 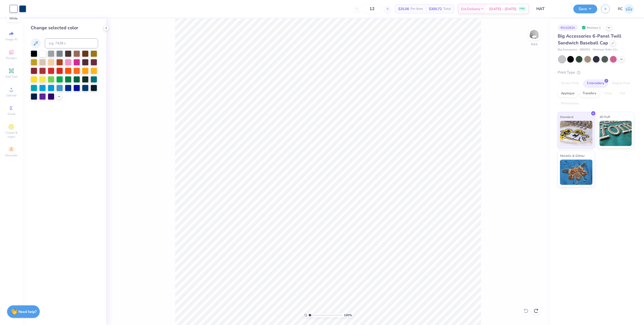 What do you see at coordinates (622, 93) in the screenshot?
I see `div: Foil` at bounding box center [622, 93].